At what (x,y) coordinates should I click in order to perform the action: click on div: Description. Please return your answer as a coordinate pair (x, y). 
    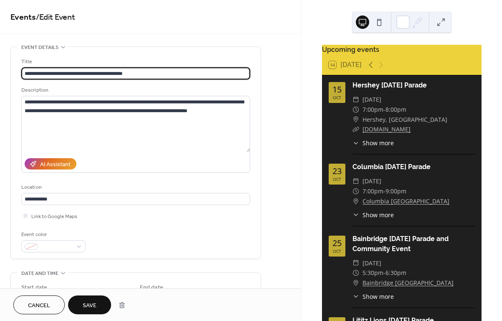
    Looking at the image, I should click on (135, 90).